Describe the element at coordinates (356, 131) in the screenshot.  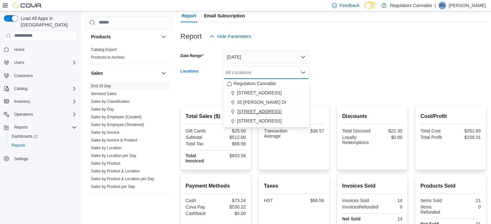
I see `div: Total Discount` at that location.